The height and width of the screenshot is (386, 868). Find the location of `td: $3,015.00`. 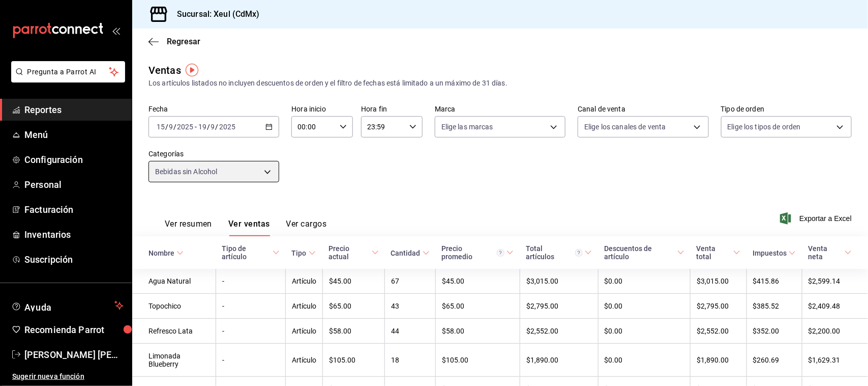

td: $3,015.00 is located at coordinates (719, 281).